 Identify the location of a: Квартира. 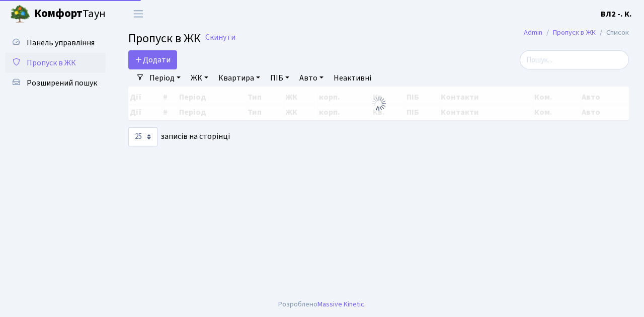
(239, 78).